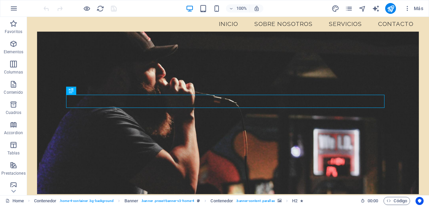  I want to click on span: . home-4-container .bg-background, so click(87, 201).